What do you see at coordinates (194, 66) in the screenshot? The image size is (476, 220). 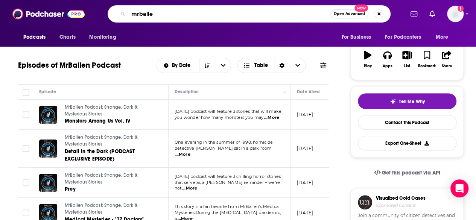 I see `h2: Choose List sort` at bounding box center [194, 66].